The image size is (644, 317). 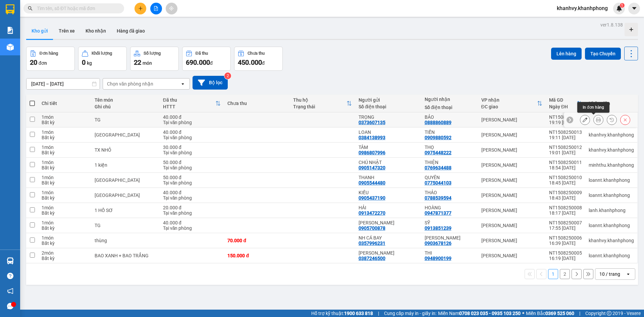 I want to click on li: (c) 2017, so click(x=94, y=36).